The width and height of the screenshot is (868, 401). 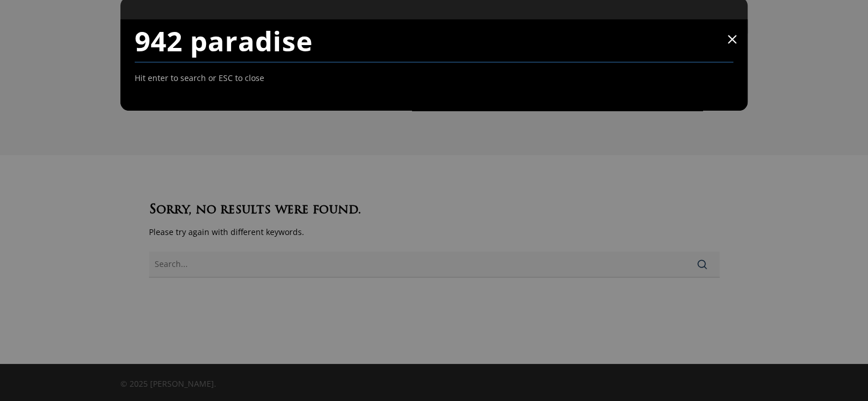 What do you see at coordinates (199, 78) in the screenshot?
I see `span: Hit enter to search or ESC to close` at bounding box center [199, 78].